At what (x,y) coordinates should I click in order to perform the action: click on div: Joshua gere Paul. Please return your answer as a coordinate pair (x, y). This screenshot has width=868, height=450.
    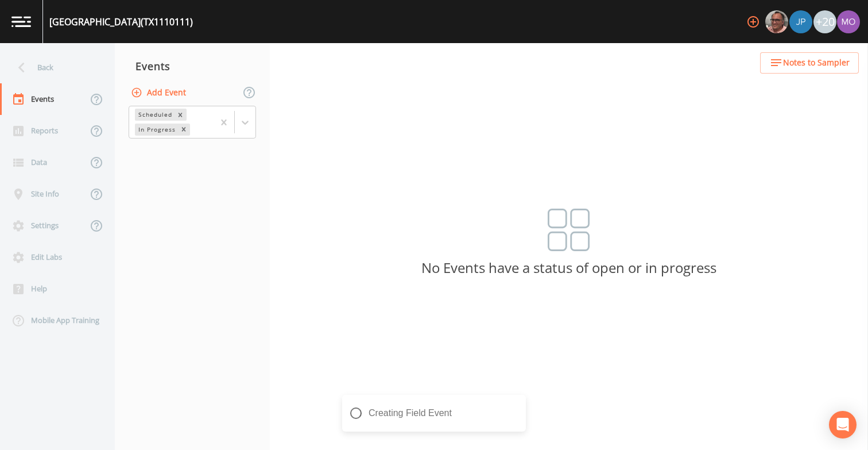
    Looking at the image, I should click on (801, 22).